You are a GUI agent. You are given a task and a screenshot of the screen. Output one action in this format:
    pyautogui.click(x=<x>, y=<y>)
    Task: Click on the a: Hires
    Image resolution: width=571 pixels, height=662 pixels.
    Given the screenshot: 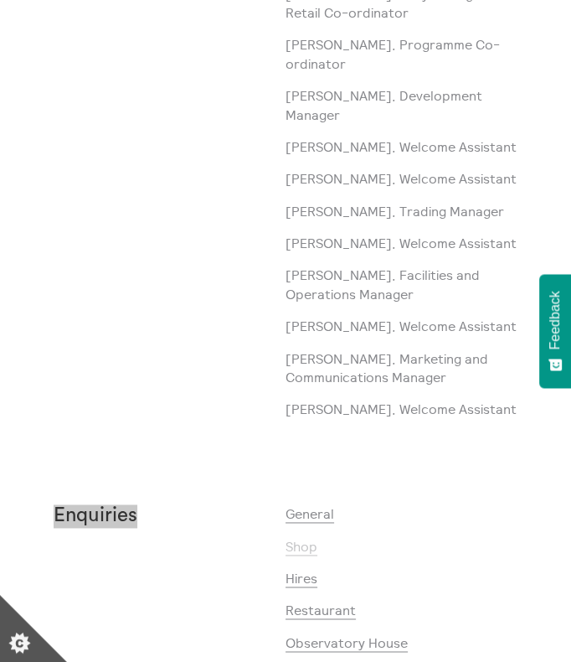 What is the action you would take?
    pyautogui.click(x=302, y=578)
    